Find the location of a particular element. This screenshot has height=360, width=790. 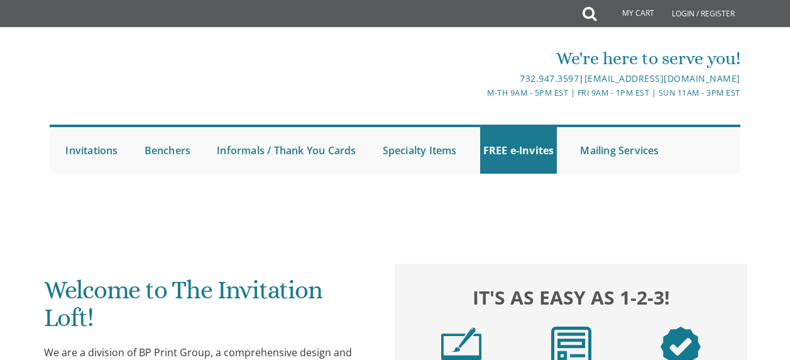

a: Informals / Thank You Cards is located at coordinates (286, 150).